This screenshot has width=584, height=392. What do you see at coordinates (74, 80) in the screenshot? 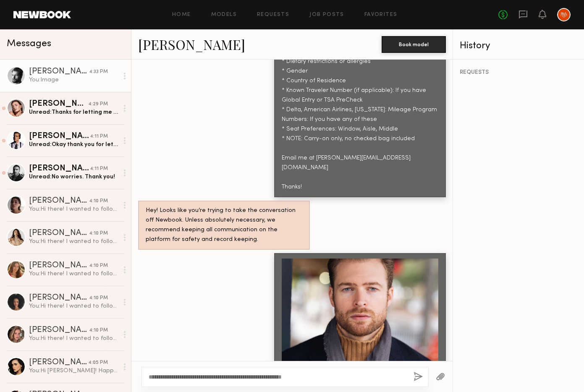
I see `div: You: Image` at bounding box center [74, 80].